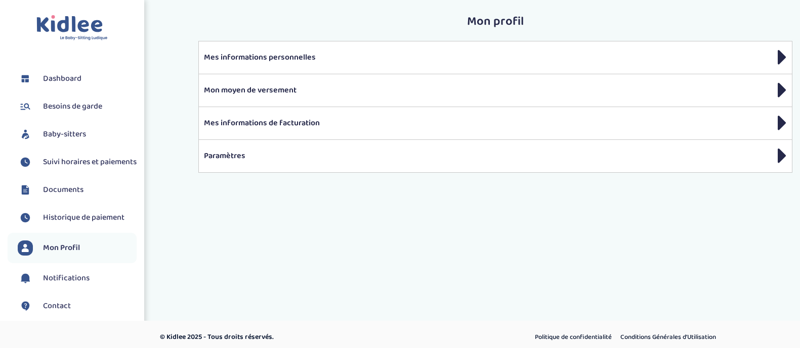  Describe the element at coordinates (25, 279) in the screenshot. I see `img: notification.svg` at that location.